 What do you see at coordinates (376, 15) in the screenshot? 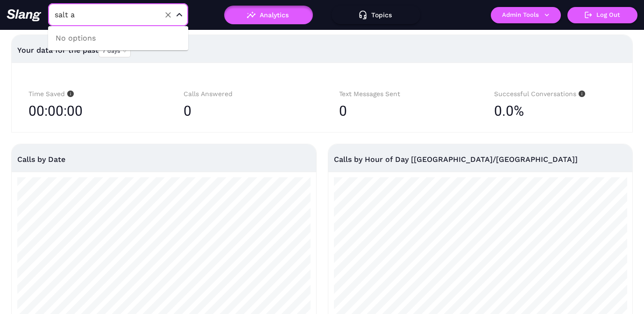
I see `button: Topics` at bounding box center [376, 15].